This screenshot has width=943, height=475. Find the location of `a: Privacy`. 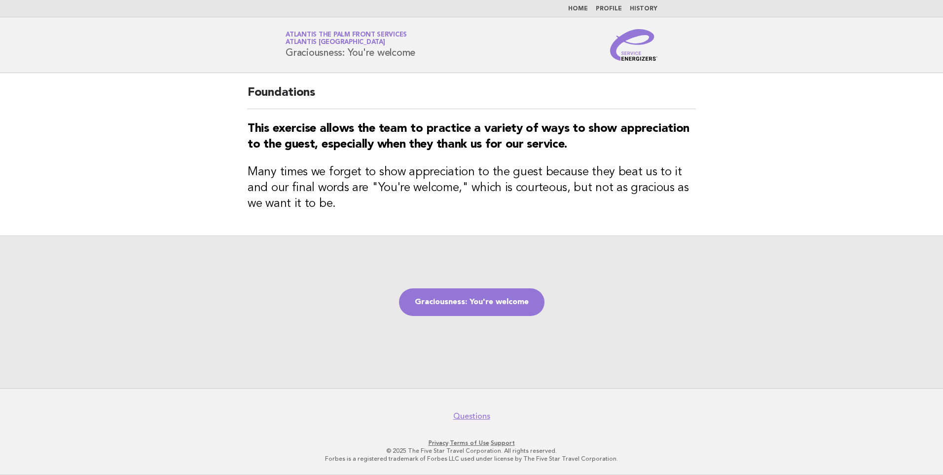

a: Privacy is located at coordinates (439, 443).